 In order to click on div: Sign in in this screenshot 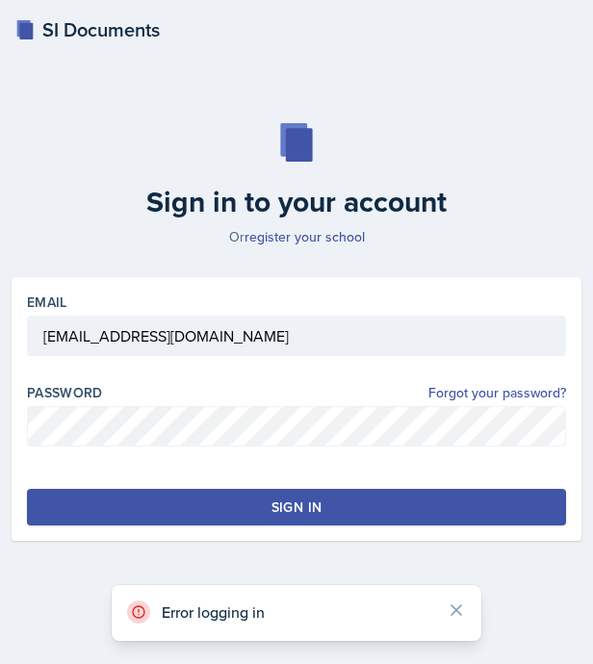, I will do `click(296, 507)`.